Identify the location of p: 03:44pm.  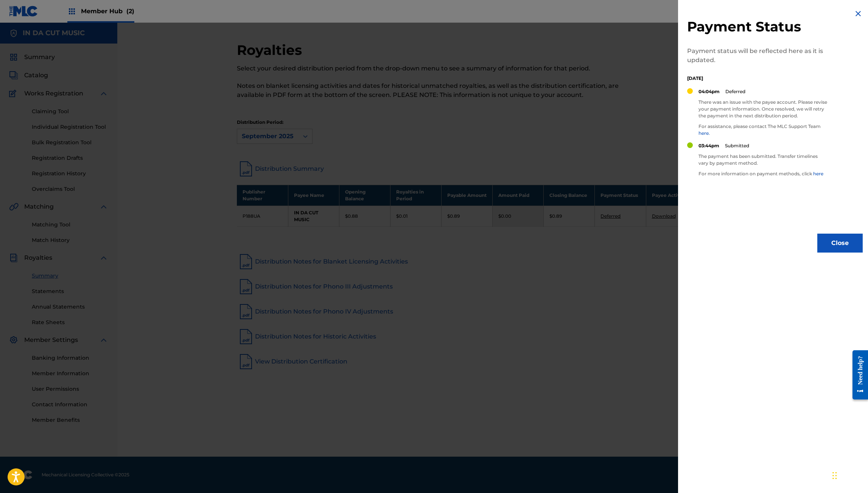
(709, 146).